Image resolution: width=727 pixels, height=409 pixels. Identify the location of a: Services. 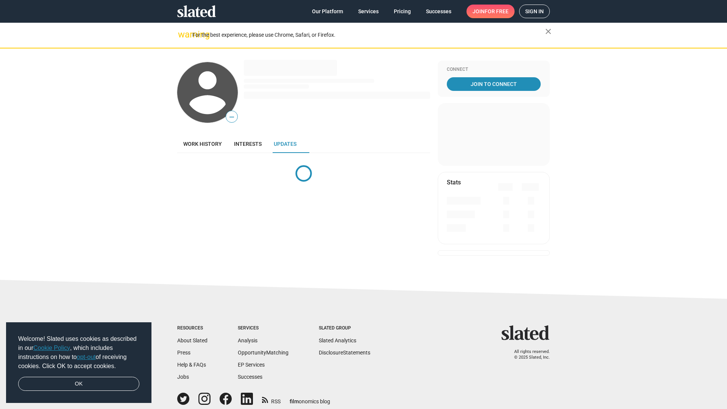
(368, 11).